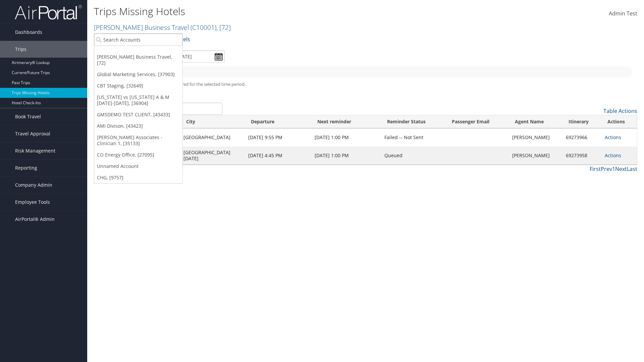  Describe the element at coordinates (212, 122) in the screenshot. I see `th: City: activate to sort column ascending` at that location.